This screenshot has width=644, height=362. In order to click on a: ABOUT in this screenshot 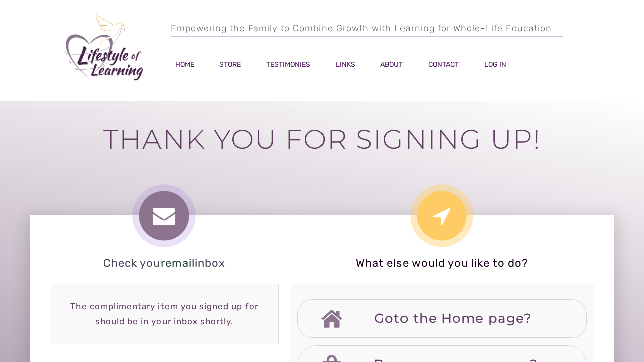, I will do `click(391, 65)`.